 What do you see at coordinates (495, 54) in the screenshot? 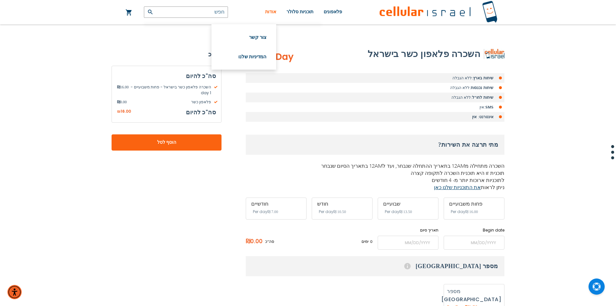
I see `img: השכרה פלאפון כשר בישראל` at bounding box center [495, 54].